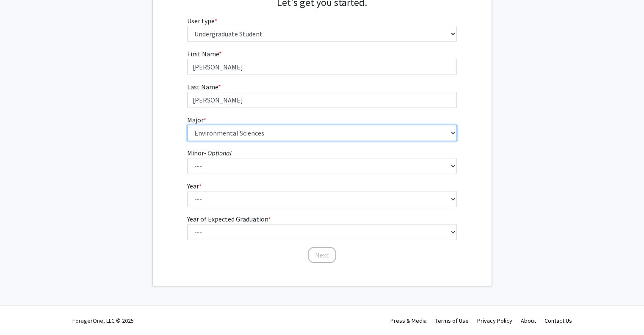 Image resolution: width=644 pixels, height=335 pixels. Describe the element at coordinates (217, 153) in the screenshot. I see `i: - Optional` at that location.